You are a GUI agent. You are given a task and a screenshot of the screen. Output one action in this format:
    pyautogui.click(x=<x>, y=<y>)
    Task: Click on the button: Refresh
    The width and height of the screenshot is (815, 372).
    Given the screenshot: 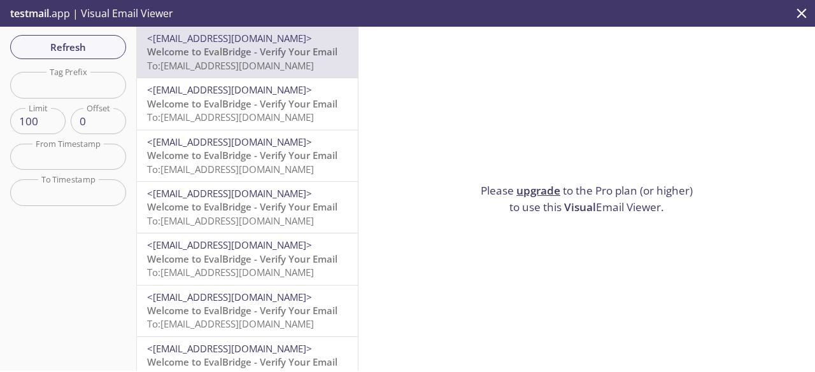 What is the action you would take?
    pyautogui.click(x=68, y=47)
    